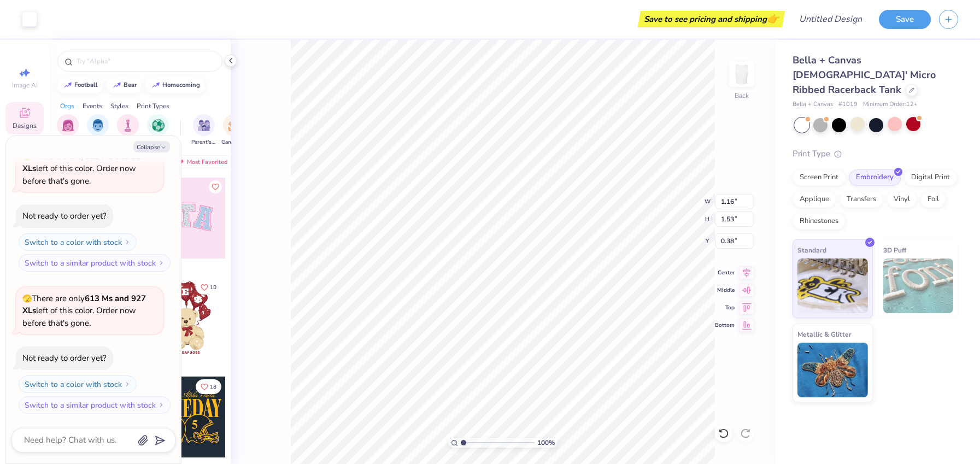 This screenshot has height=464, width=980. What do you see at coordinates (833, 370) in the screenshot?
I see `img: Metallic & Glitter` at bounding box center [833, 370].